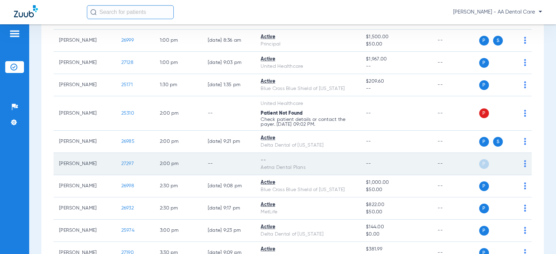 The width and height of the screenshot is (556, 254). What do you see at coordinates (308, 104) in the screenshot?
I see `div: United Healthcare` at bounding box center [308, 104].